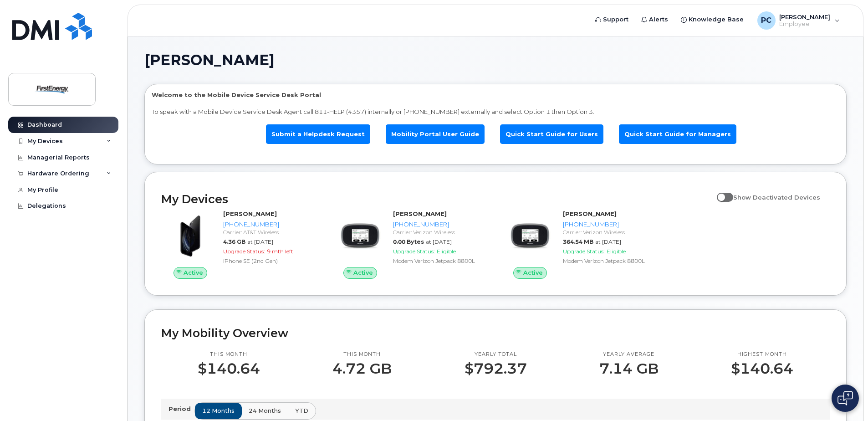 The width and height of the screenshot is (868, 421). What do you see at coordinates (551, 134) in the screenshot?
I see `a: Quick Start Guide for Users` at bounding box center [551, 134].